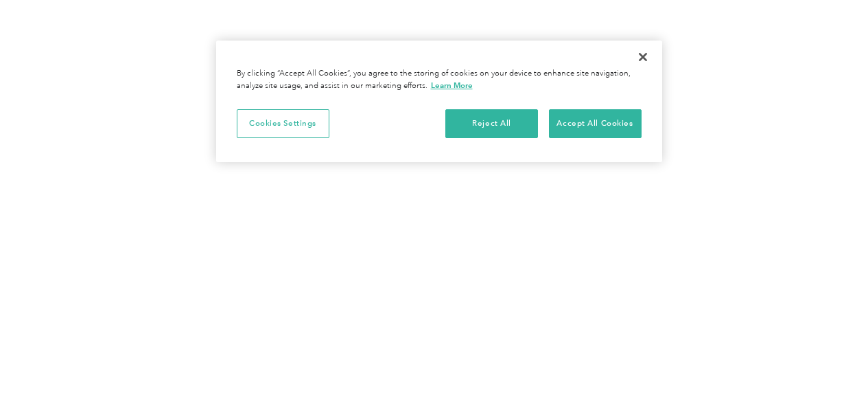 The height and width of the screenshot is (402, 868). Describe the element at coordinates (439, 101) in the screenshot. I see `div: Cookie banner` at that location.